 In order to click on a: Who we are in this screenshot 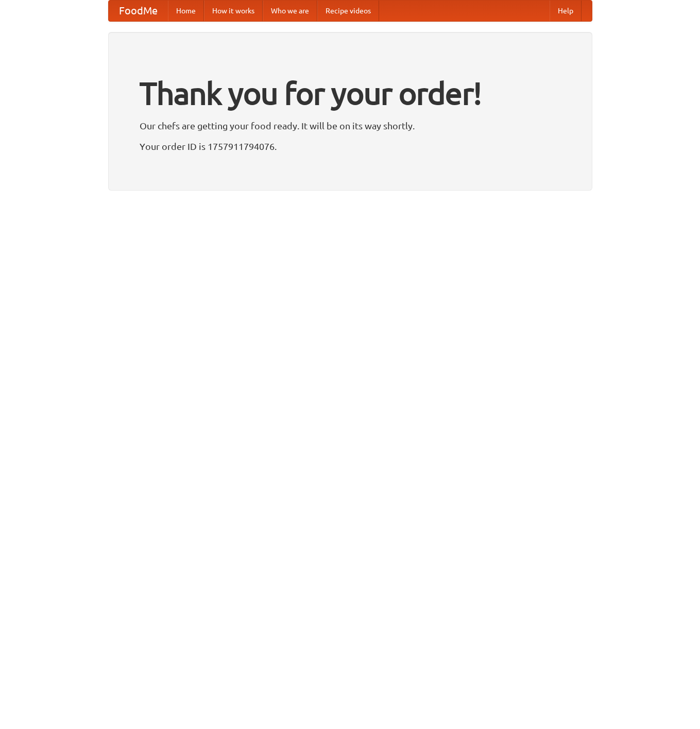, I will do `click(290, 10)`.